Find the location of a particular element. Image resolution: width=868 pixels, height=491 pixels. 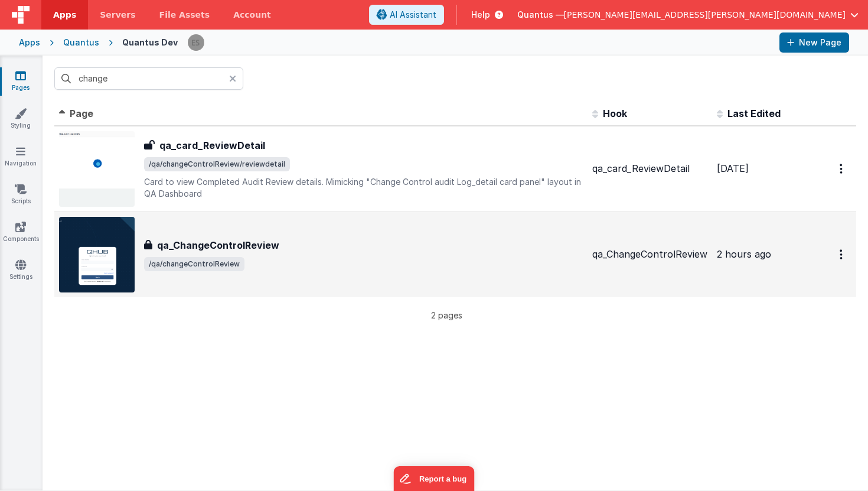

span: File Assets is located at coordinates (185, 15).